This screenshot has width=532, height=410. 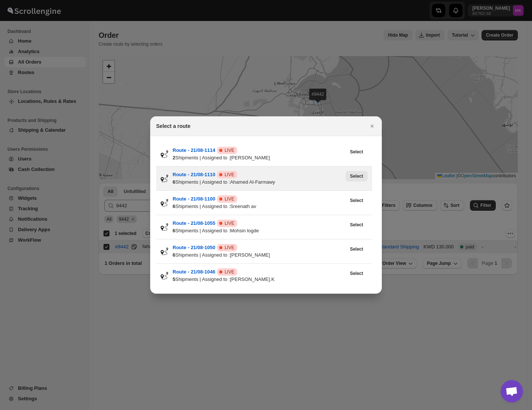 I want to click on button: View Route - 21/08-1114’s latest order, so click(x=356, y=152).